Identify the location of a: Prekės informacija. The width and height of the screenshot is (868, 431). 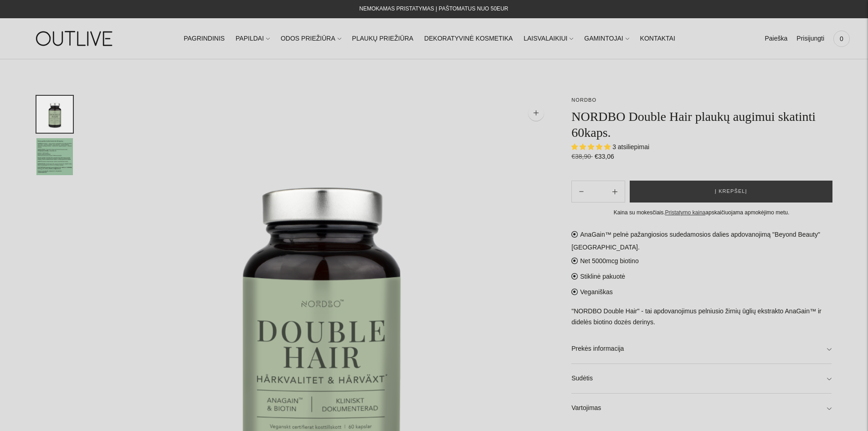
(701, 348).